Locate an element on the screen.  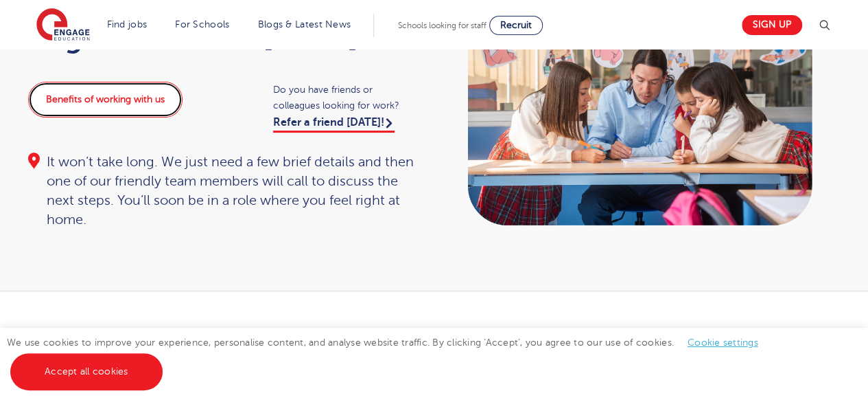
a: Cookie settings is located at coordinates (723, 342).